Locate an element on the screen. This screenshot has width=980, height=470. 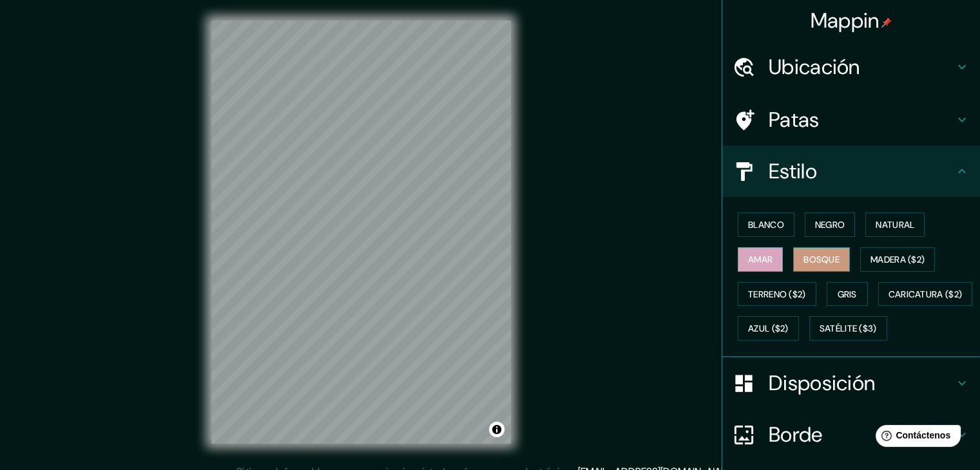
button: Activar o desactivar atribución is located at coordinates (497, 430).